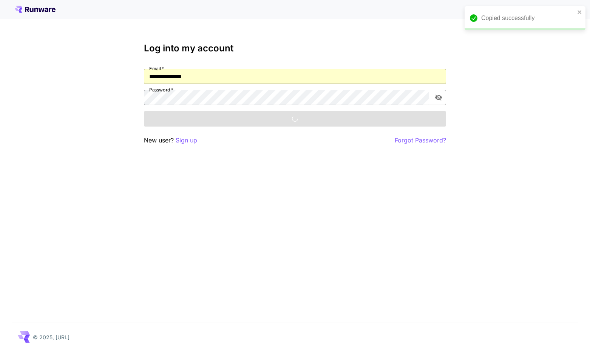  Describe the element at coordinates (186, 140) in the screenshot. I see `p: Sign up` at that location.